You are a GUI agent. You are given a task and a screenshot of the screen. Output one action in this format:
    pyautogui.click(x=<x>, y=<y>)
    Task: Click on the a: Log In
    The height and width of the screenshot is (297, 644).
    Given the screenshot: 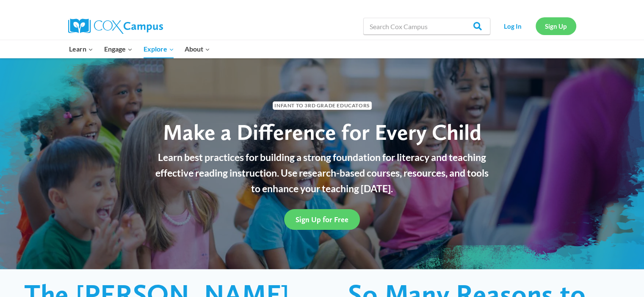 What is the action you would take?
    pyautogui.click(x=513, y=26)
    